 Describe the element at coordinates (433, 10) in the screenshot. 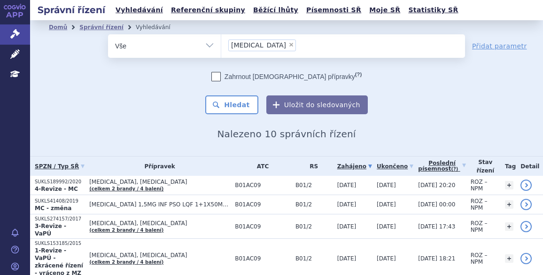

I see `a: Statistiky SŘ` at that location.